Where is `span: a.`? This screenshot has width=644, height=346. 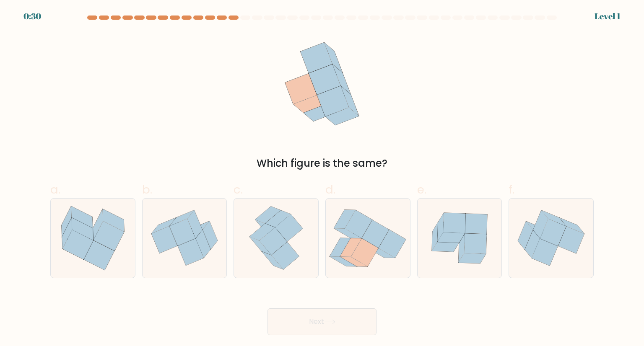
span: a. is located at coordinates (56, 189).